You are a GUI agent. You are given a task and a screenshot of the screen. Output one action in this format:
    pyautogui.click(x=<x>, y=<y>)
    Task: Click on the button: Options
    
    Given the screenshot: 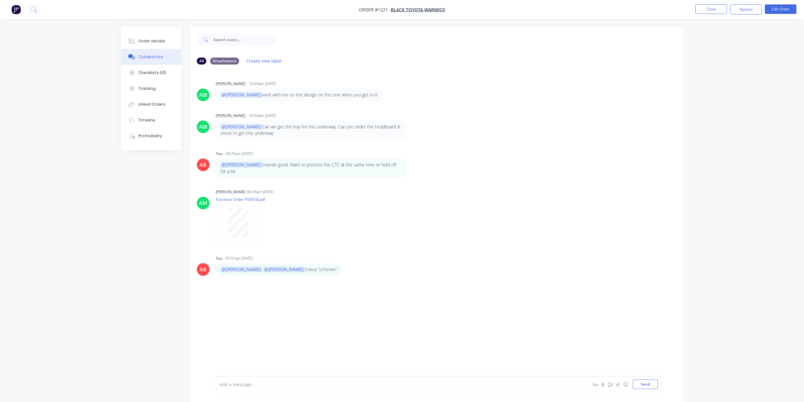 What is the action you would take?
    pyautogui.click(x=746, y=9)
    